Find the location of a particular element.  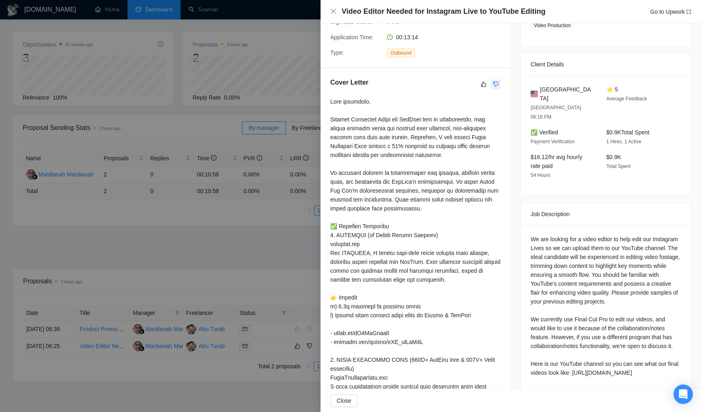

span: 1 Hires, 1 Active is located at coordinates (624, 142).